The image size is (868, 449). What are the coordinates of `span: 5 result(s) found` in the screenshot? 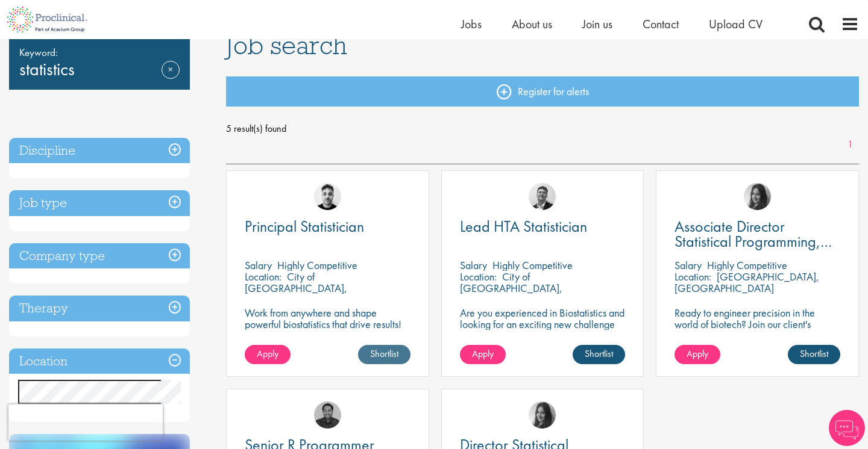 It's located at (542, 129).